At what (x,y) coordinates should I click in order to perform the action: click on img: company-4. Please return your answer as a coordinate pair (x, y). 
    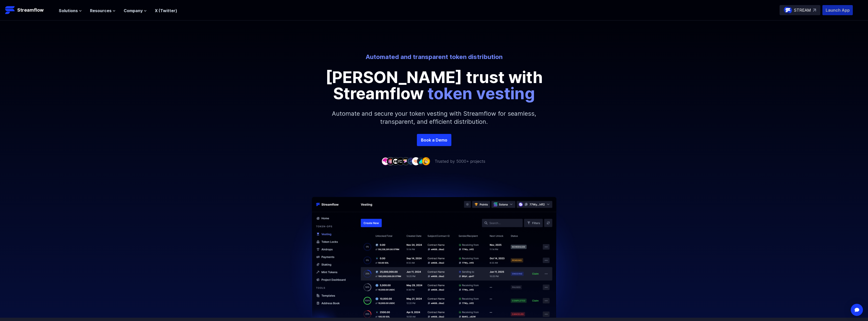
    Looking at the image, I should click on (401, 161).